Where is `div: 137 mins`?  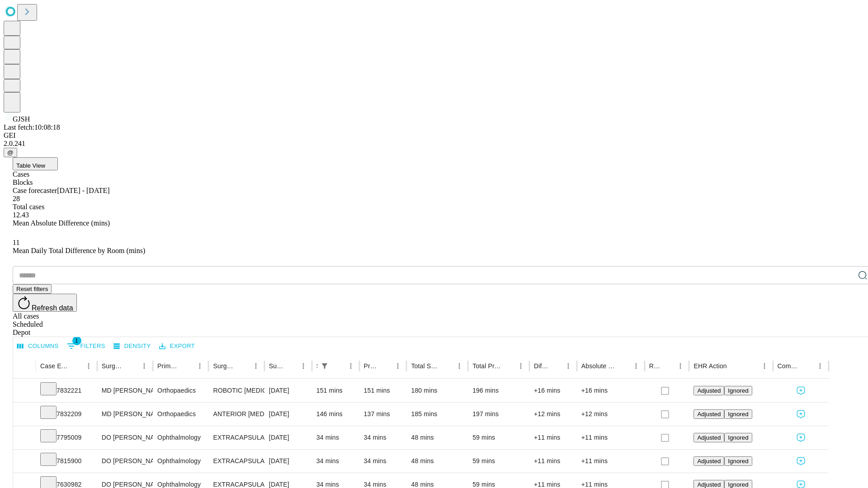 div: 137 mins is located at coordinates (383, 414).